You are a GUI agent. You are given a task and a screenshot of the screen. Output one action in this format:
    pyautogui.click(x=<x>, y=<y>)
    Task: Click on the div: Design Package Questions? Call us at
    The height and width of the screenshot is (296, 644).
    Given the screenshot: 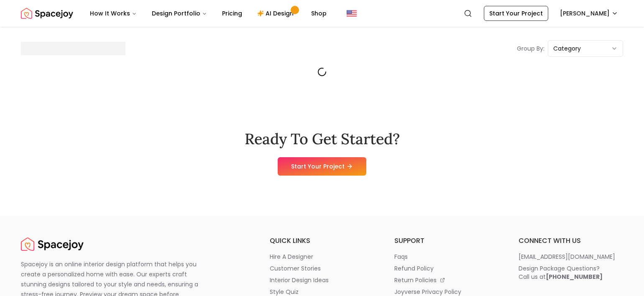 What is the action you would take?
    pyautogui.click(x=560, y=272)
    